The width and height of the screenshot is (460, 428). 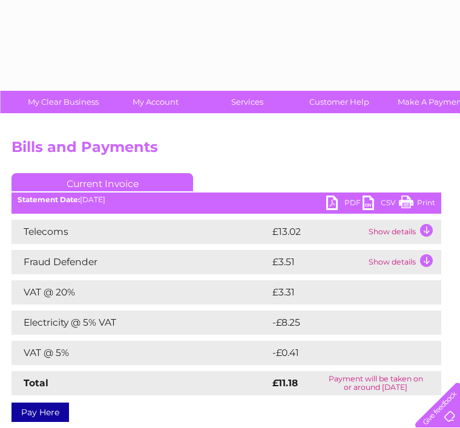 What do you see at coordinates (381, 204) in the screenshot?
I see `a: CSV` at bounding box center [381, 204].